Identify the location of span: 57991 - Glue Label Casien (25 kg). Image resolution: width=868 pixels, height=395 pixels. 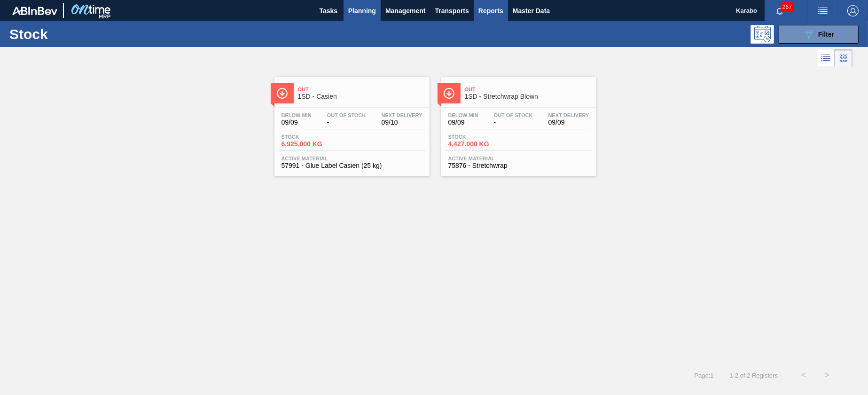
(352, 165).